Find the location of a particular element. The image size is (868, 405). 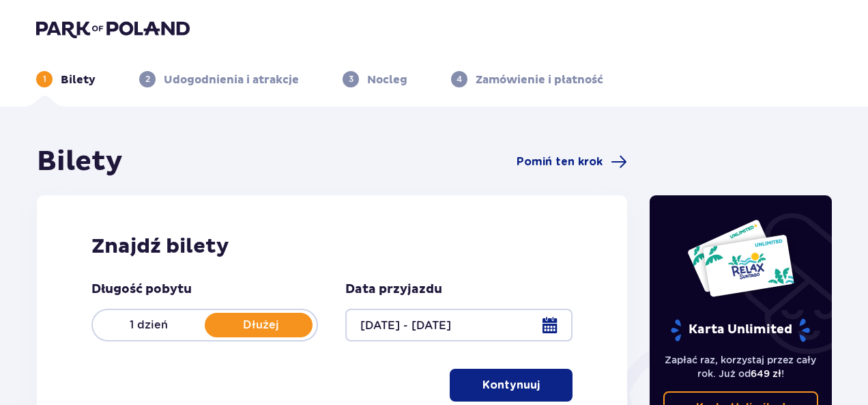

p: Data przyjazdu is located at coordinates (394, 289).